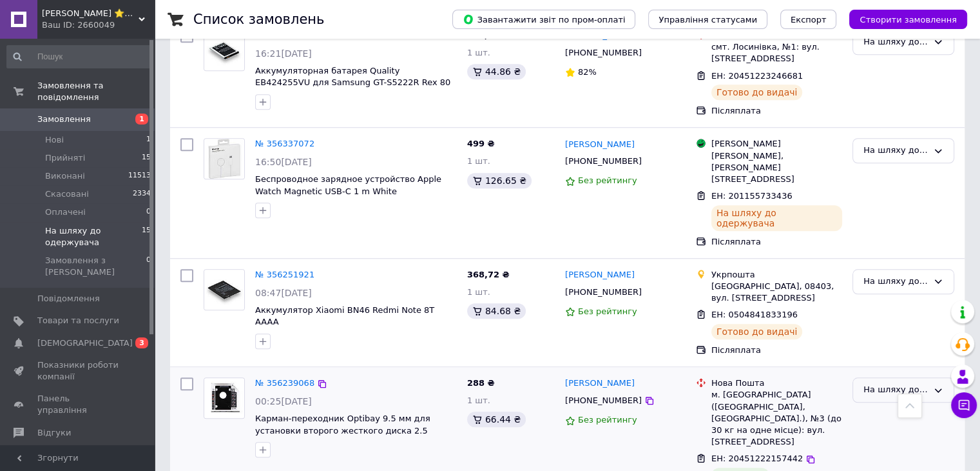 This screenshot has height=471, width=980. What do you see at coordinates (345, 316) in the screenshot?
I see `span: Аккумулятор Xiaomi BN46 Redmi Note 8T AAAA` at bounding box center [345, 316].